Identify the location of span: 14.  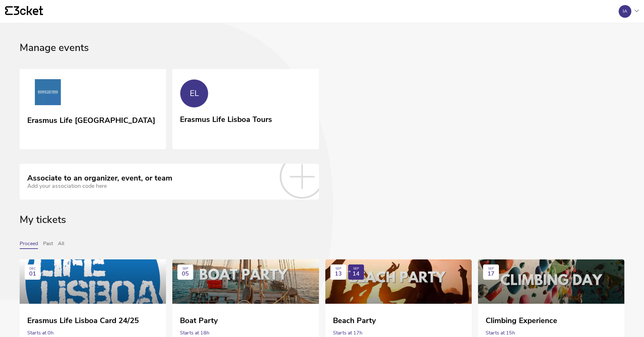
(356, 274).